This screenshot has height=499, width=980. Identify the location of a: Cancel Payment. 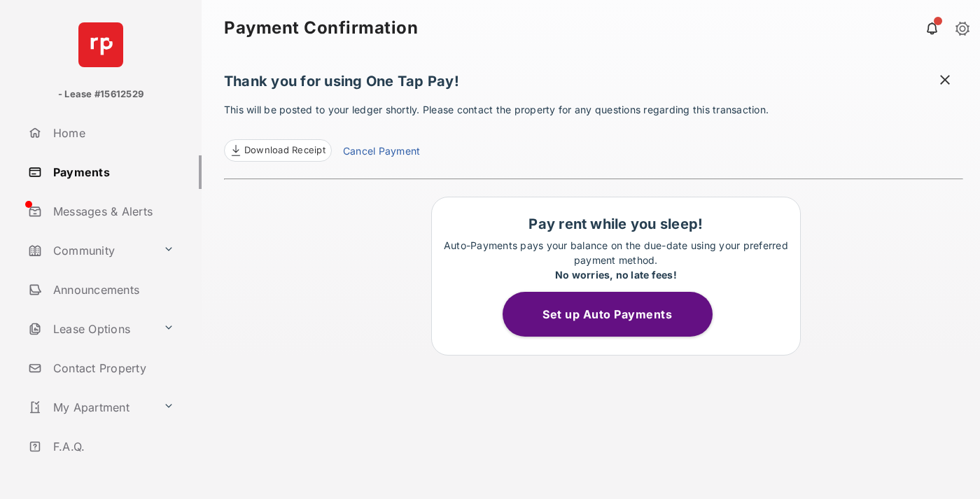
(382, 153).